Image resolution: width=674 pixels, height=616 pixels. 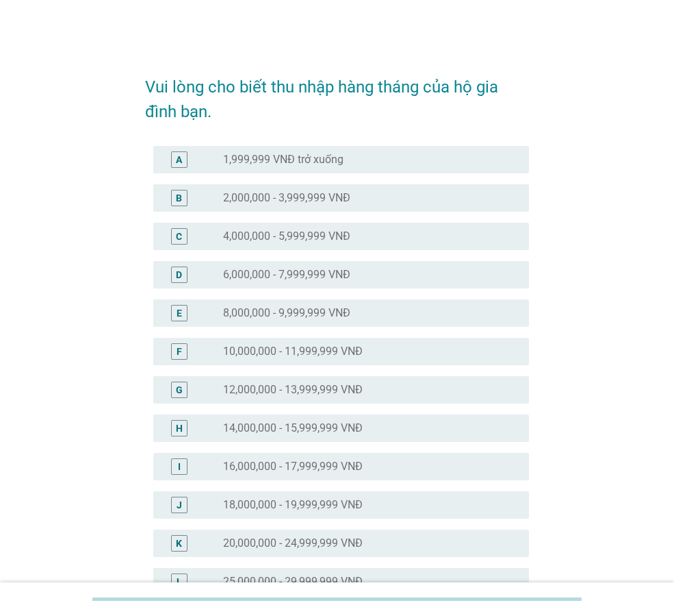 What do you see at coordinates (283, 159) in the screenshot?
I see `label: 1,999,999 VNĐ trở xuống` at bounding box center [283, 159].